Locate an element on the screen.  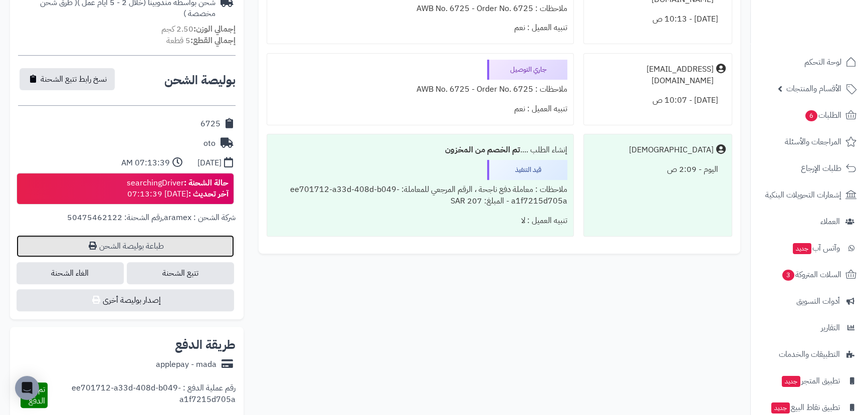
div: ملاحظات : AWB No. 6725 - Order No. 6725 is located at coordinates (420, 89).